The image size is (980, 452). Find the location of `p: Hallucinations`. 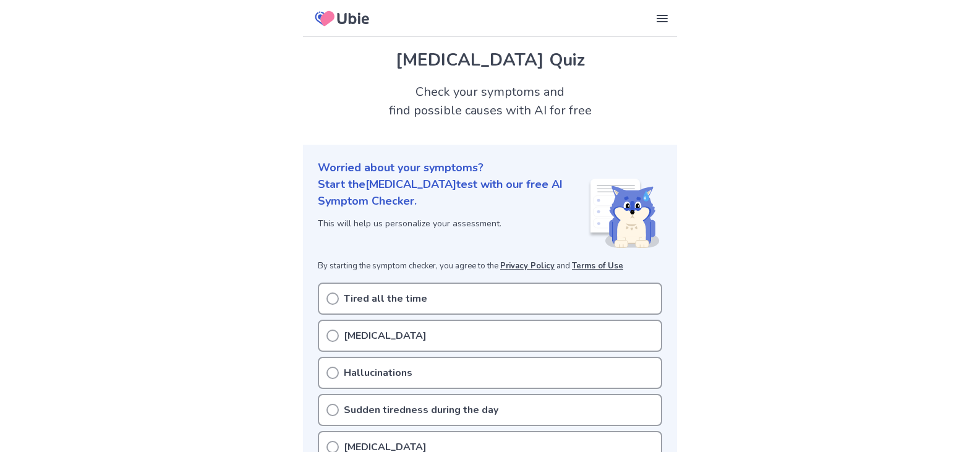

p: Hallucinations is located at coordinates (378, 373).